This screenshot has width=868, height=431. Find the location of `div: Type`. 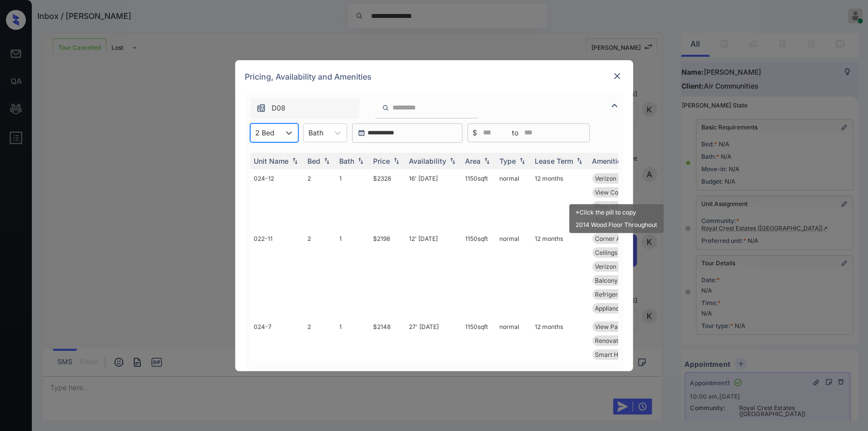

div: Type is located at coordinates (508, 161).